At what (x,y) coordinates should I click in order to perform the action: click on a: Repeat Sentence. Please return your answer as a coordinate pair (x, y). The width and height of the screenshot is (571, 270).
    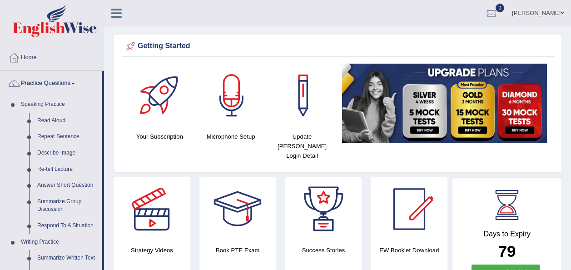
    Looking at the image, I should click on (67, 137).